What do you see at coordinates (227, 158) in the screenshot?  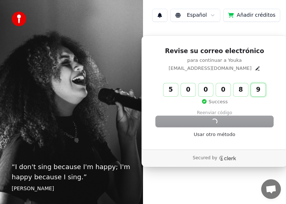 I see `a: Clerk logo` at bounding box center [227, 158].